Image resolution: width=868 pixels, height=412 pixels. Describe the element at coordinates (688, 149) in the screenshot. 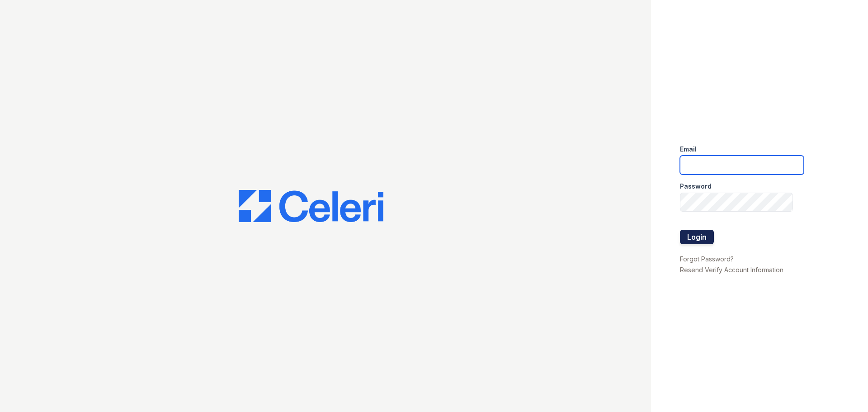

I see `label: Email` at that location.